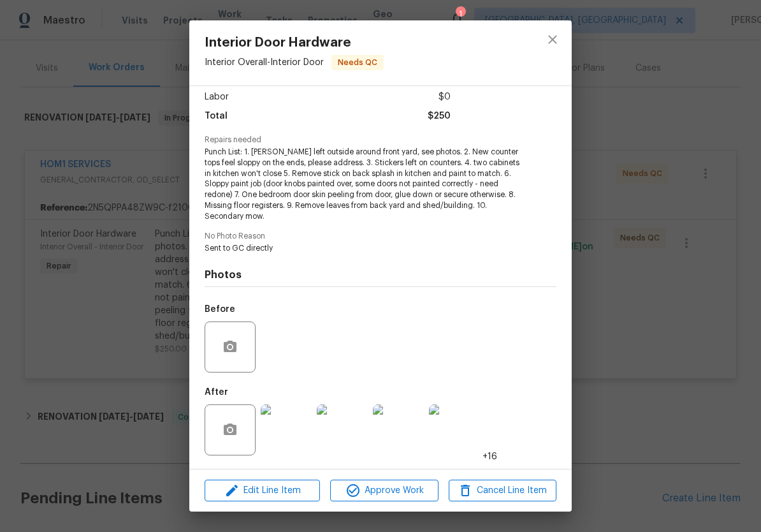  Describe the element at coordinates (264, 62) in the screenshot. I see `span: Interior Overall - Interior Door` at that location.